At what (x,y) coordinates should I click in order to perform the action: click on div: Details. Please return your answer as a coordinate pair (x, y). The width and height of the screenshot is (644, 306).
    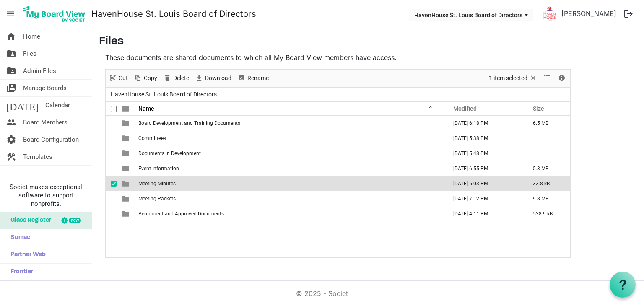
    Looking at the image, I should click on (562, 79).